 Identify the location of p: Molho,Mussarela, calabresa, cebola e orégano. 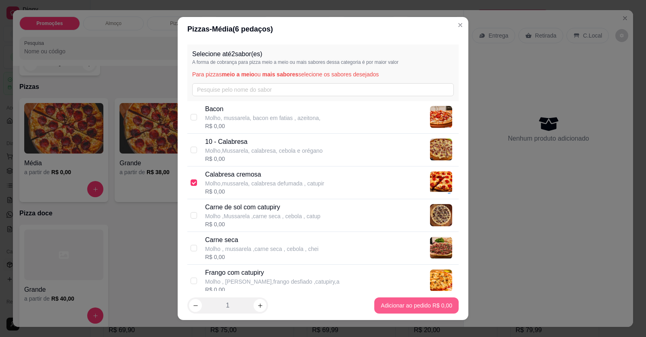
(264, 151).